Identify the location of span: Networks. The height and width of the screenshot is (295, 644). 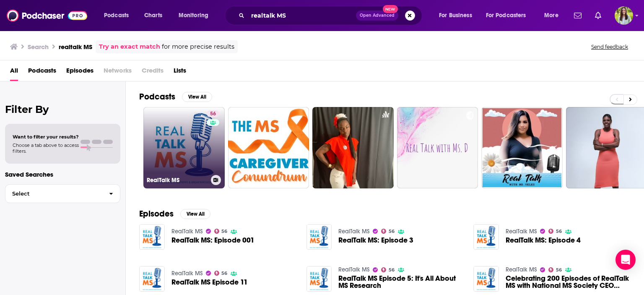
(117, 72).